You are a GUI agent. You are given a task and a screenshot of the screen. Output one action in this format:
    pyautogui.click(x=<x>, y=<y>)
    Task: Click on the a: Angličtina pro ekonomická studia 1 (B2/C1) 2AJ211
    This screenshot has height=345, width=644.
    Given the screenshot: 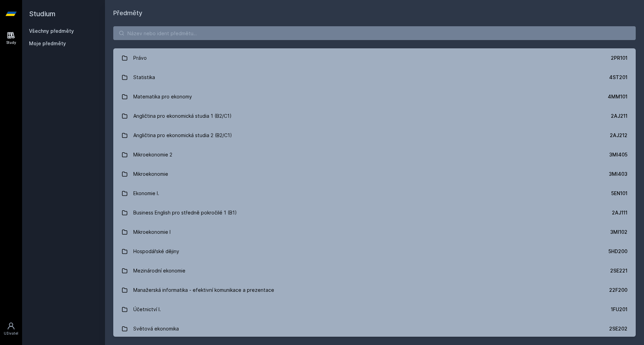 What is the action you would take?
    pyautogui.click(x=375, y=116)
    